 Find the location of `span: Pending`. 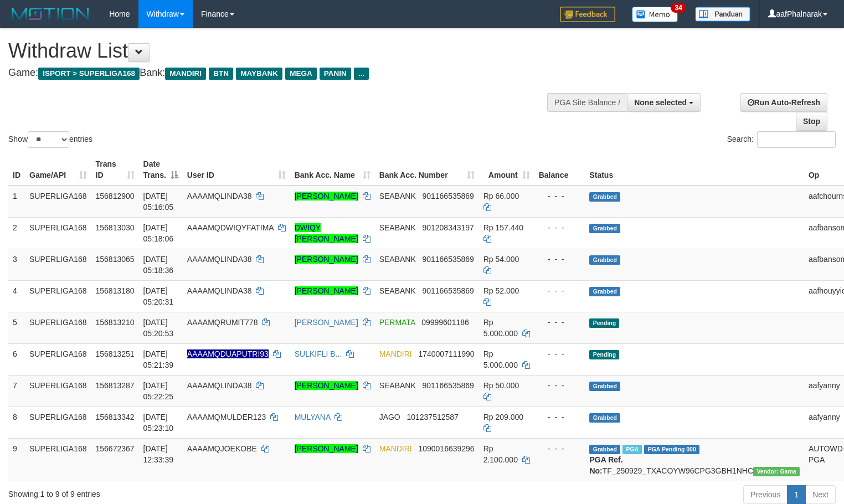

span: Pending is located at coordinates (605, 323).